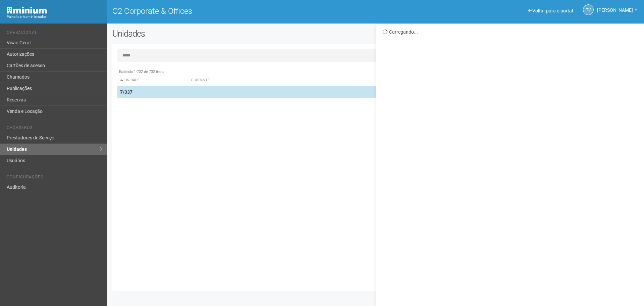  What do you see at coordinates (126, 92) in the screenshot?
I see `strong: 7/337` at bounding box center [126, 92].